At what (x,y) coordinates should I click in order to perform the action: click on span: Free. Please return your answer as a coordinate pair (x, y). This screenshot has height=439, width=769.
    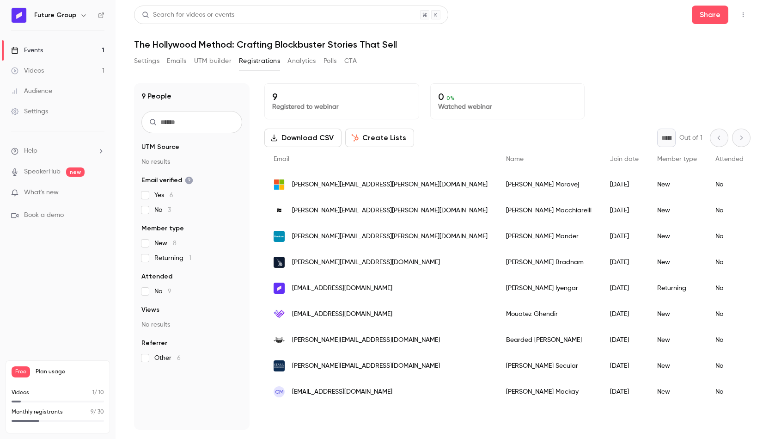
    Looking at the image, I should click on (21, 372).